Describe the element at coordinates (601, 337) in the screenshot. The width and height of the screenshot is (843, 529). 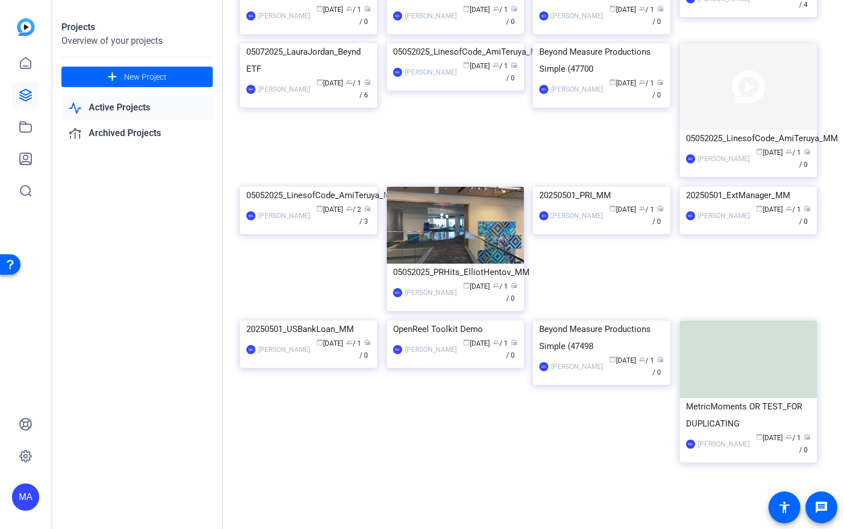
I see `div: Beyond Measure Productions Simple (47498` at that location.